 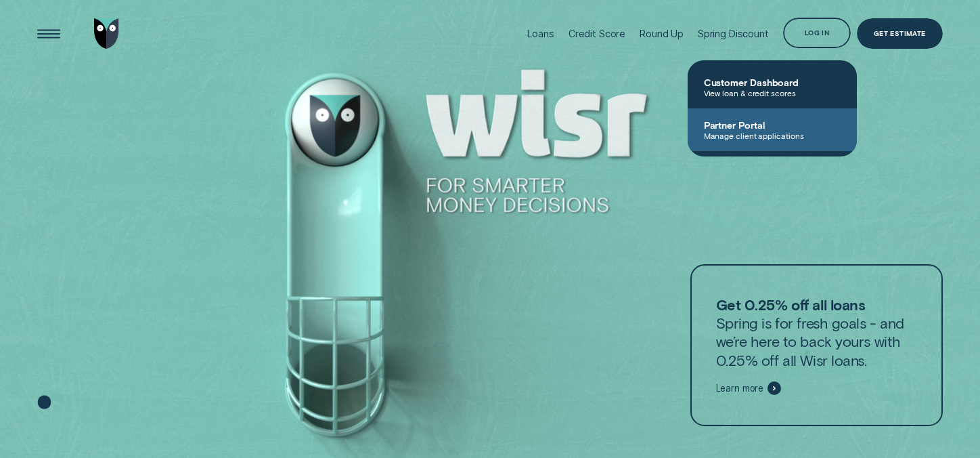 What do you see at coordinates (816, 32) in the screenshot?
I see `button: Log in` at bounding box center [816, 32].